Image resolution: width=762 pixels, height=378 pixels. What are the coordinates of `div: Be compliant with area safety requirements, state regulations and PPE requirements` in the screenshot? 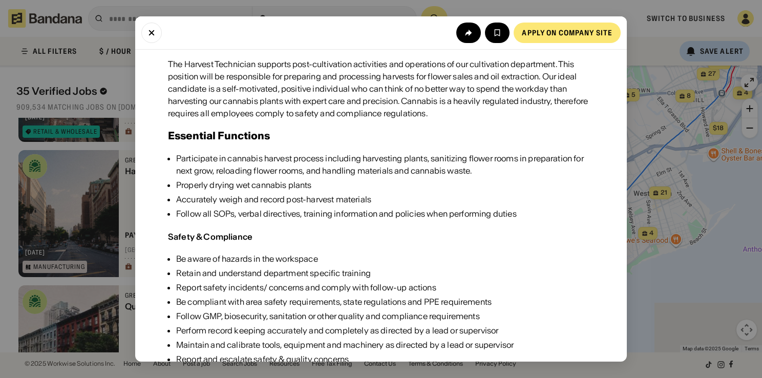 It's located at (345, 302).